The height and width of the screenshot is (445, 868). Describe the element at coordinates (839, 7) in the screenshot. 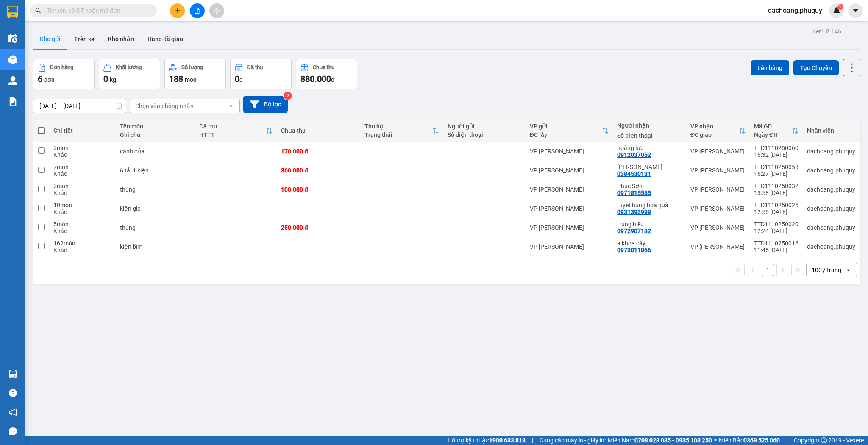

I see `span: 1` at that location.